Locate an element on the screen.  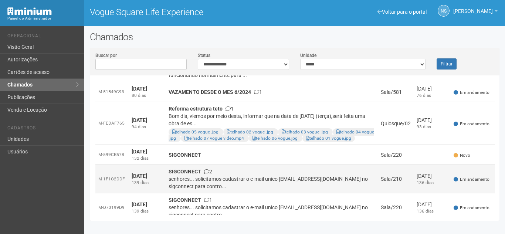
span: 2 is located at coordinates (208, 172).